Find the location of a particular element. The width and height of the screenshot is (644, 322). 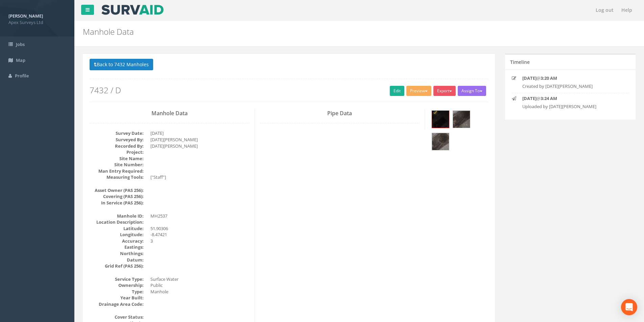

span: Map is located at coordinates (21, 60).